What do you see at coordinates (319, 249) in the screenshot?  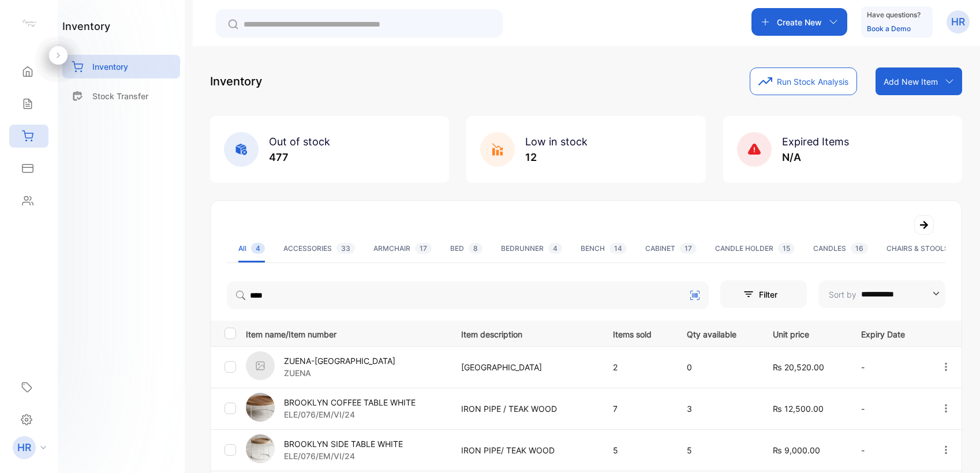 I see `div: ACCESSORIES` at bounding box center [319, 249].